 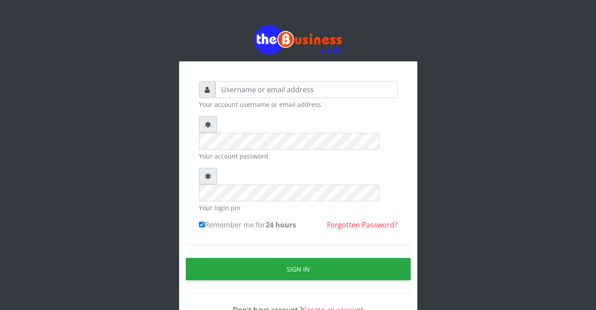 What do you see at coordinates (298, 207) in the screenshot?
I see `small: Your login pin` at bounding box center [298, 207].